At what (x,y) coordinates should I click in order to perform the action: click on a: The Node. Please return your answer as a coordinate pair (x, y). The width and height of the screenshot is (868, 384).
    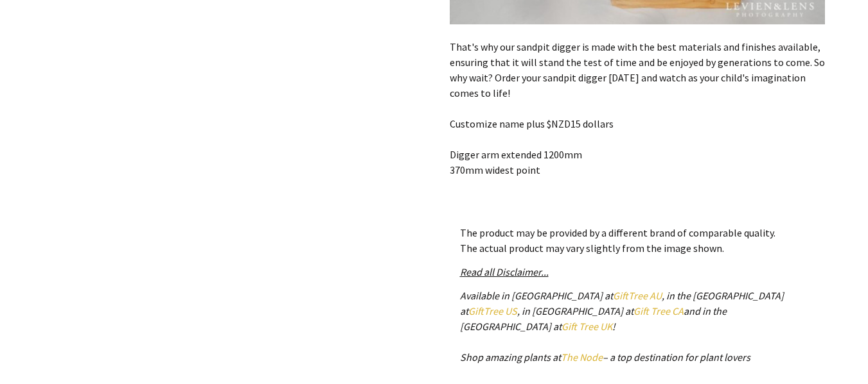
    Looking at the image, I should click on (581, 357).